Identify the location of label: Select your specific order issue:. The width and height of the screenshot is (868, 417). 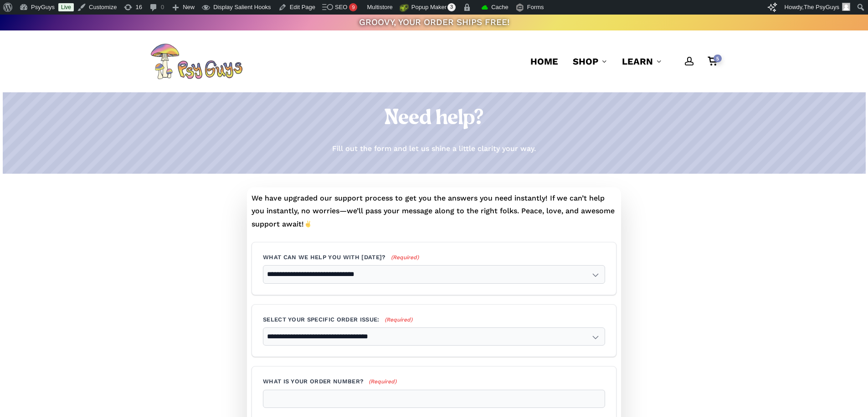
(434, 320).